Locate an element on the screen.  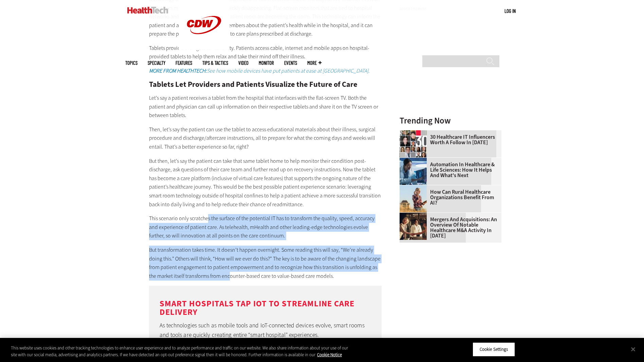
a: Tips & Tactics is located at coordinates (216, 63).